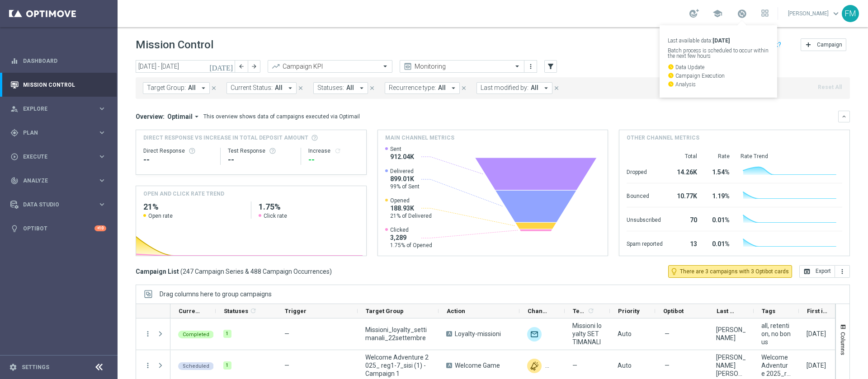 This screenshot has width=868, height=379. Describe the element at coordinates (338, 151) in the screenshot. I see `i: refresh` at that location.